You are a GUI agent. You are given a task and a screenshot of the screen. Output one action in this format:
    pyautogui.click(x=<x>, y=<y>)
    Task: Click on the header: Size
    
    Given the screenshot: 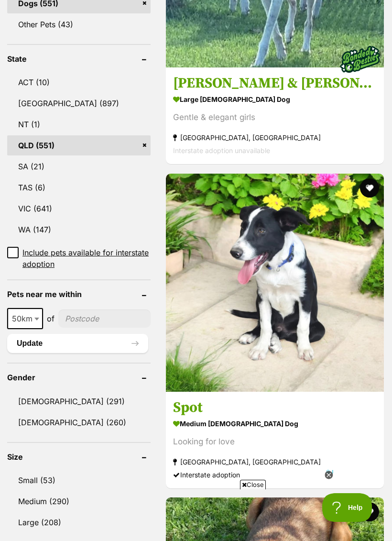 What is the action you would take?
    pyautogui.click(x=79, y=457)
    